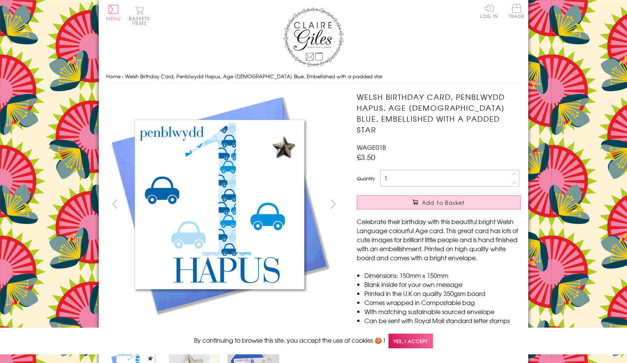  I want to click on span: Menu, so click(113, 18).